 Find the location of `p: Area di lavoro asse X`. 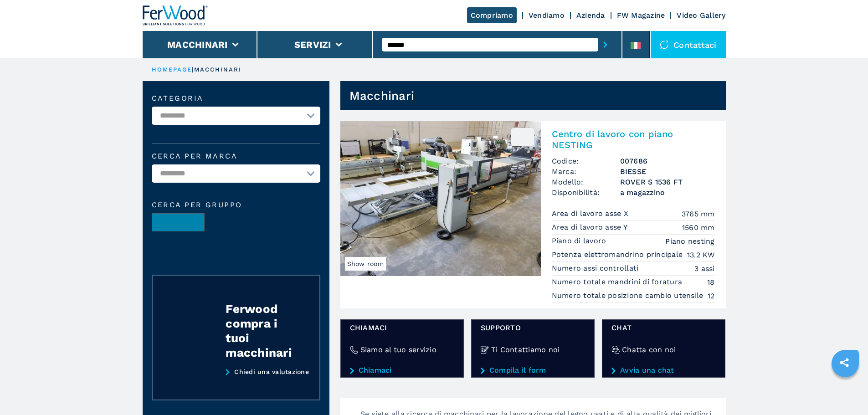

p: Area di lavoro asse X is located at coordinates (591, 214).